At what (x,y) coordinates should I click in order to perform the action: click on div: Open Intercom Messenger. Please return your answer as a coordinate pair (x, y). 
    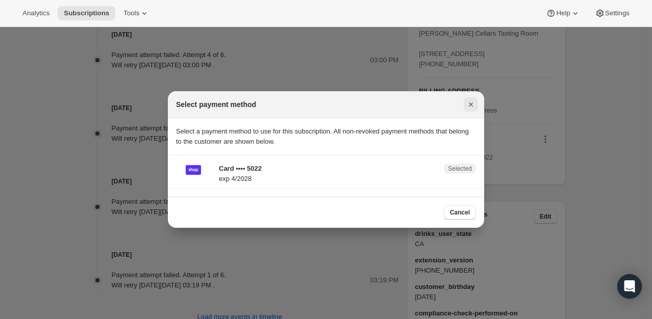
    Looking at the image, I should click on (629, 287).